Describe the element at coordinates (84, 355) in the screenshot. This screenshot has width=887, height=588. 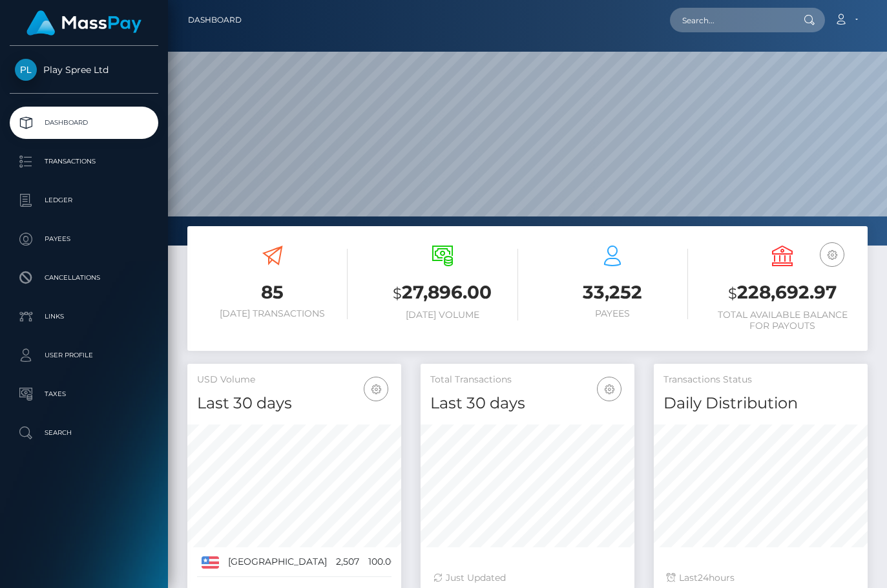
I see `p: User Profile` at that location.